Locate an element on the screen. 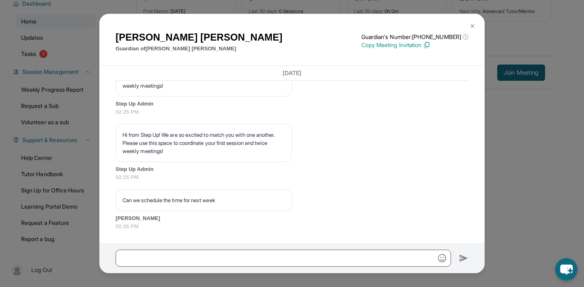 The image size is (584, 287). span: 02:26 PM is located at coordinates (292, 226).